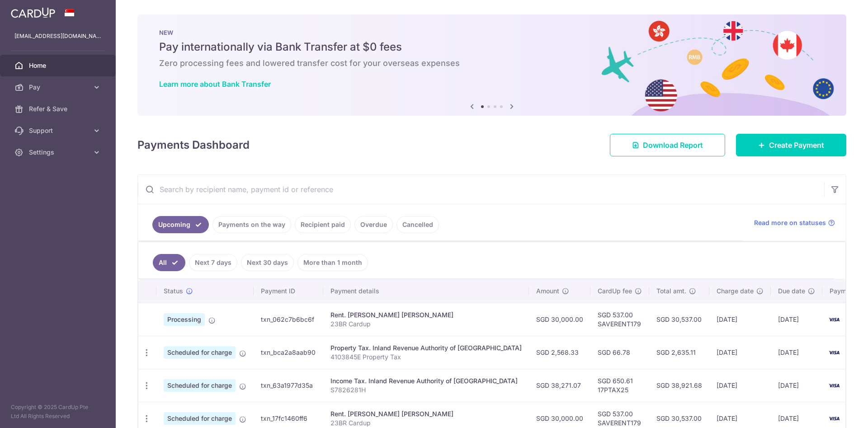 The height and width of the screenshot is (428, 868). What do you see at coordinates (547, 291) in the screenshot?
I see `span: Amount` at bounding box center [547, 291].